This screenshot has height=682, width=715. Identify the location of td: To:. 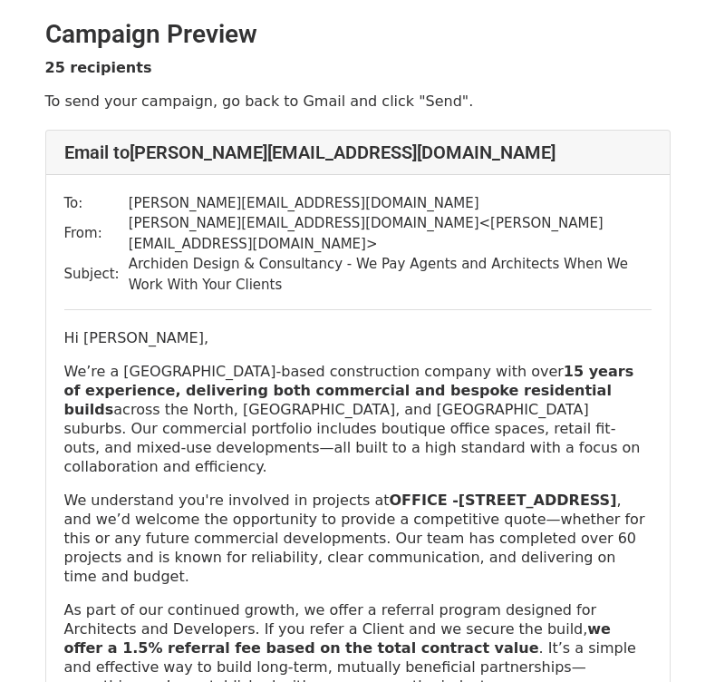
(96, 203).